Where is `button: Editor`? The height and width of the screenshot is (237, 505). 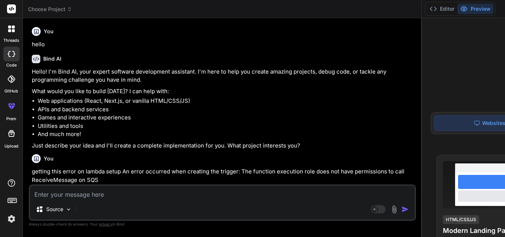
button: Editor is located at coordinates (441, 9).